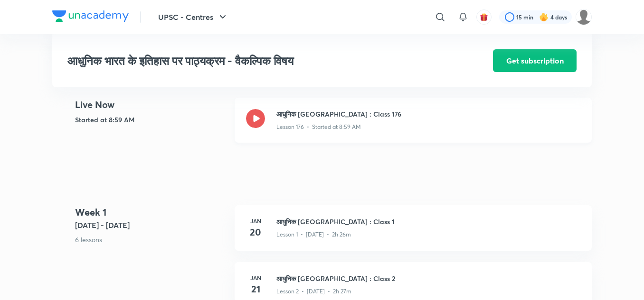 This screenshot has height=300, width=644. Describe the element at coordinates (319, 127) in the screenshot. I see `p: Lesson 176 • Started at 8:59 AM` at that location.